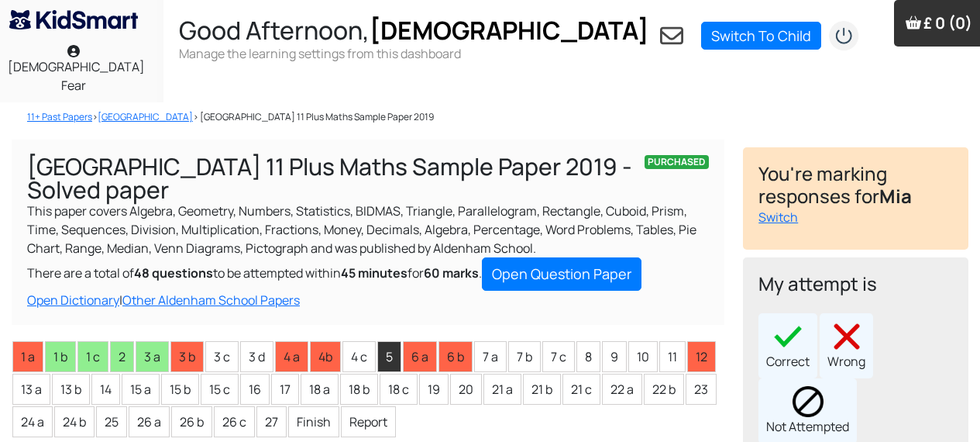 Image resolution: width=980 pixels, height=442 pixels. Describe the element at coordinates (358, 389) in the screenshot. I see `li: 18 b` at that location.